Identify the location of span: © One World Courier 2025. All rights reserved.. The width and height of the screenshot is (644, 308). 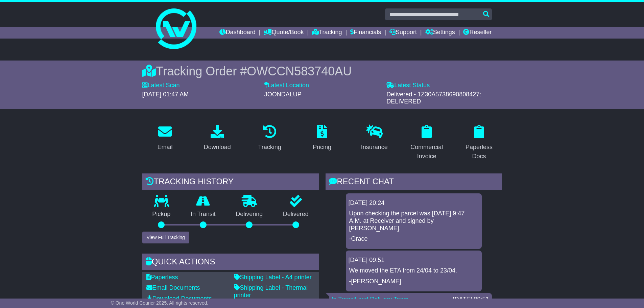
(160, 303).